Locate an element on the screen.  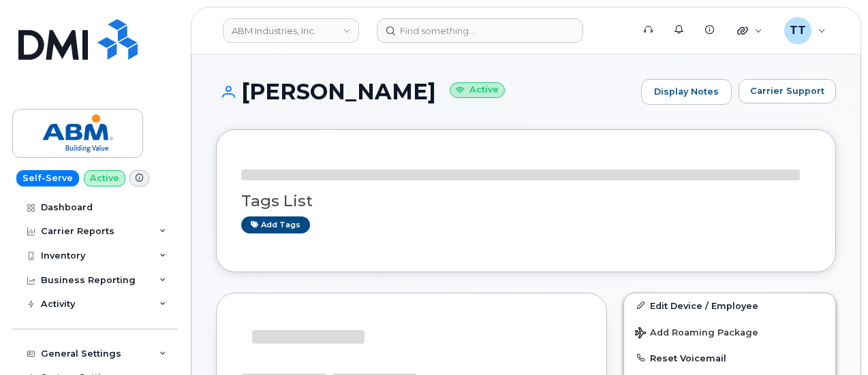
button: Carrier Support is located at coordinates (787, 91).